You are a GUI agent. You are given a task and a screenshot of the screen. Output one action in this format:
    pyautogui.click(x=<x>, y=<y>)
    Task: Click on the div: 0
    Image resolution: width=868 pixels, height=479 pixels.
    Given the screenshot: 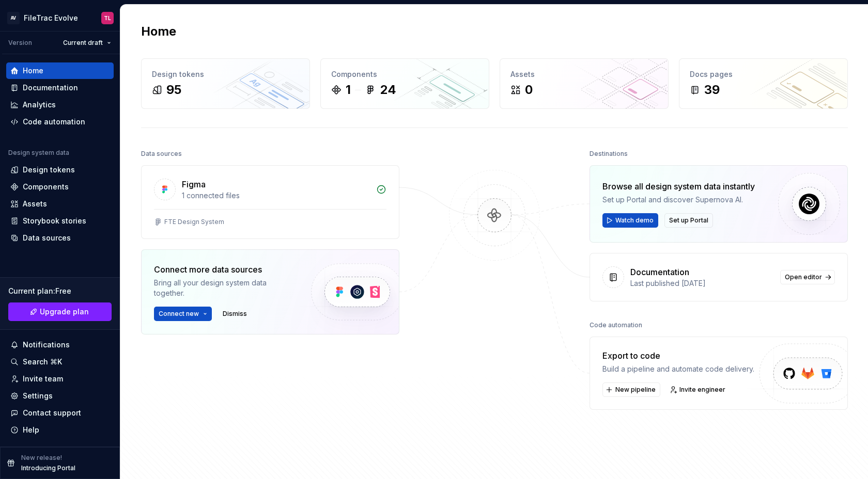 What is the action you would take?
    pyautogui.click(x=529, y=90)
    